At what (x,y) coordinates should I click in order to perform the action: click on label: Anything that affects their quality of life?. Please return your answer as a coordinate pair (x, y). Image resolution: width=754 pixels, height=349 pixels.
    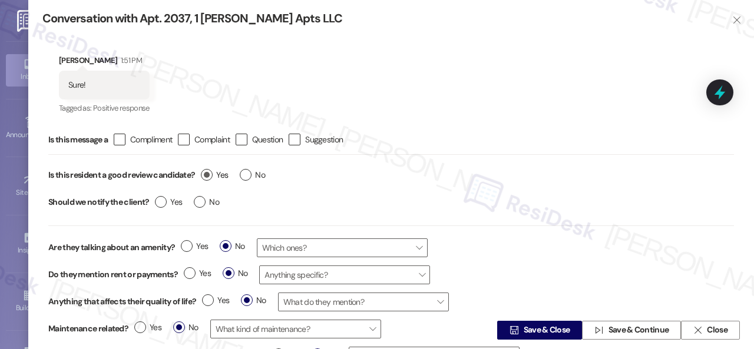
    Looking at the image, I should click on (122, 302).